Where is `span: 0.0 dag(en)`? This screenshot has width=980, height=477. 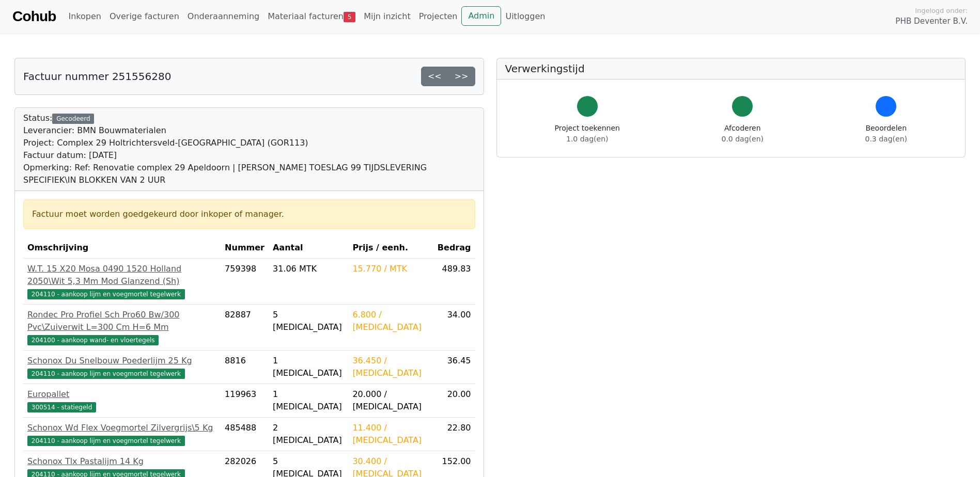
span: 0.0 dag(en) is located at coordinates (743, 139).